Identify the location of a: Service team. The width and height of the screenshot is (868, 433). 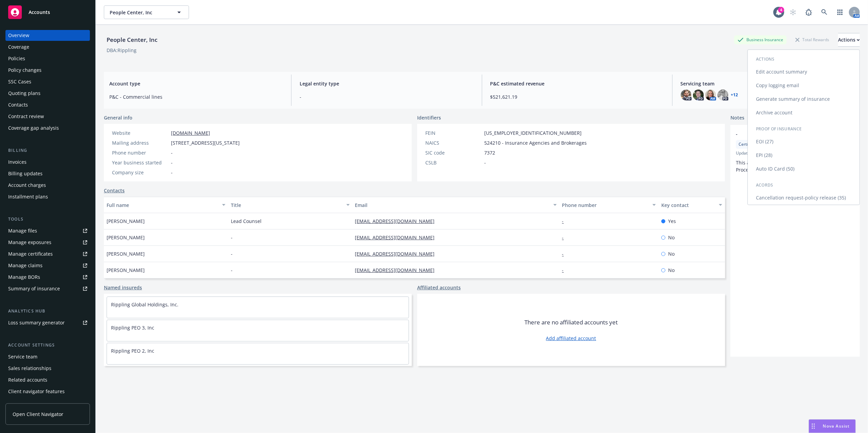
(47, 357).